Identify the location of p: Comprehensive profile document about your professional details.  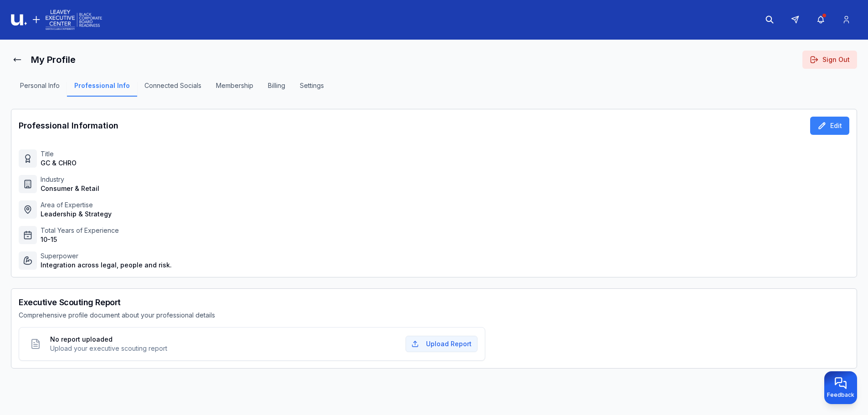
(252, 315).